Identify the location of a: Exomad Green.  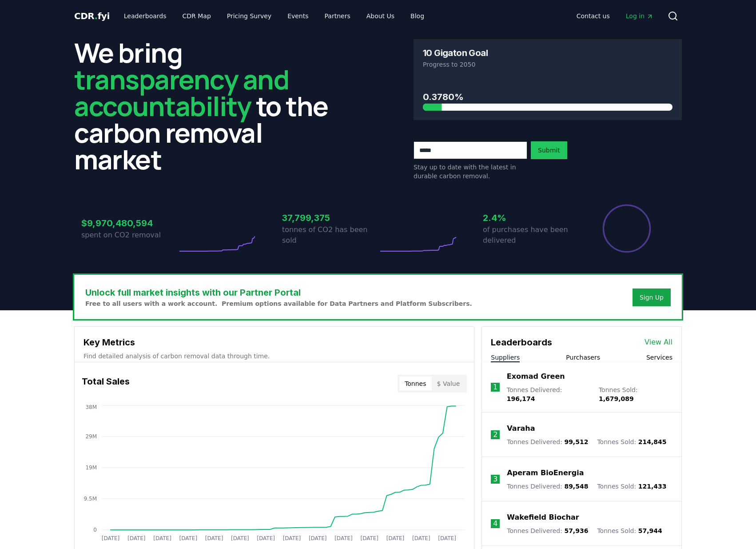
(536, 376).